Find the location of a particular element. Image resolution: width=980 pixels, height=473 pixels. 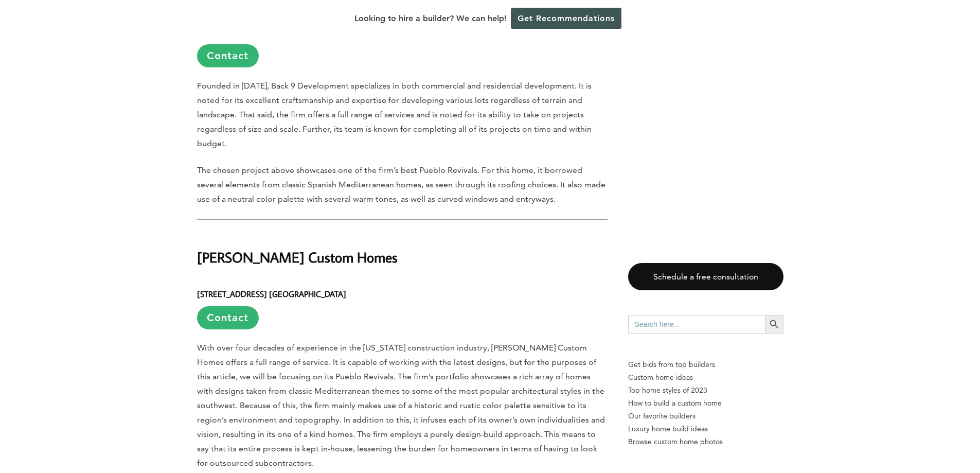

a: Browse custom home photos is located at coordinates (707, 441).